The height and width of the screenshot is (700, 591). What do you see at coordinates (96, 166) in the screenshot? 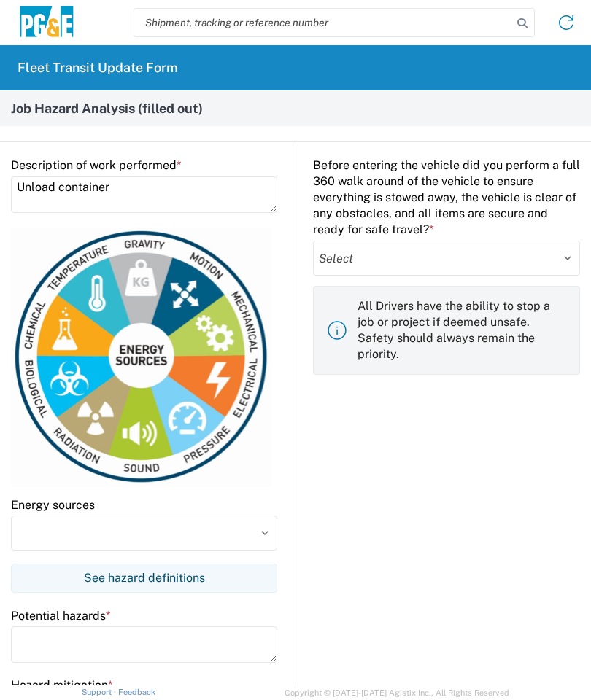
I see `label: Description of work performed` at bounding box center [96, 166].